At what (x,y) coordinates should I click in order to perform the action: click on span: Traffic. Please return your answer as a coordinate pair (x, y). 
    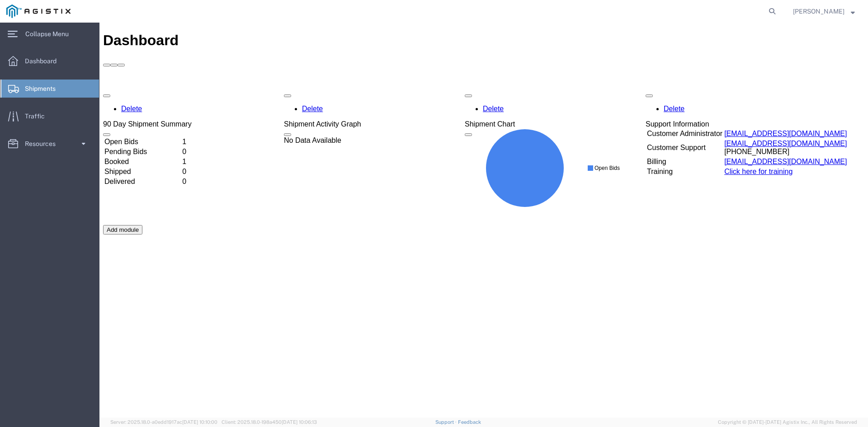
    Looking at the image, I should click on (38, 116).